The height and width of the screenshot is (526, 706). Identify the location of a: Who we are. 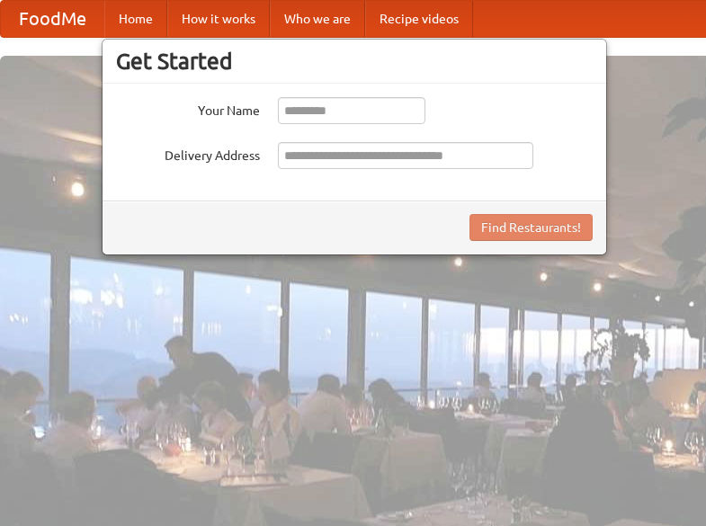
(317, 19).